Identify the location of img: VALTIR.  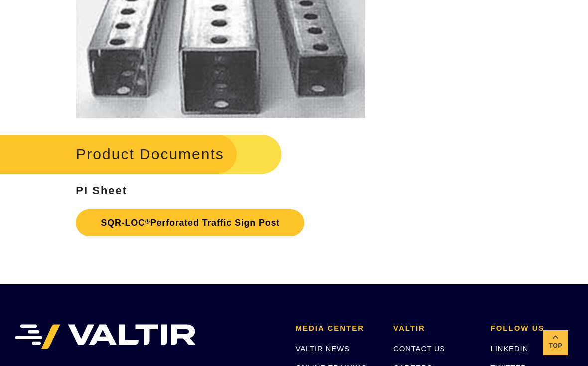
(105, 336).